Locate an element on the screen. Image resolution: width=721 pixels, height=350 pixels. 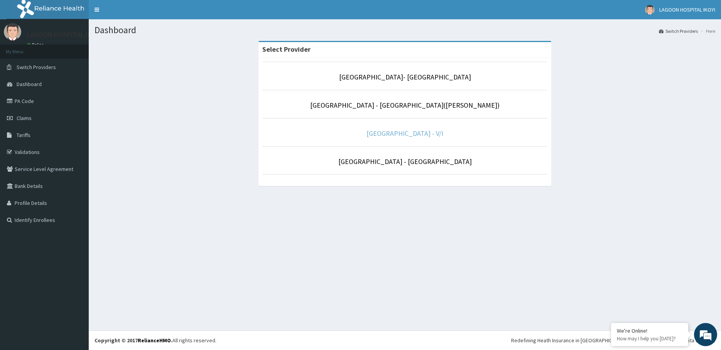
h1: Dashboard is located at coordinates (405, 30).